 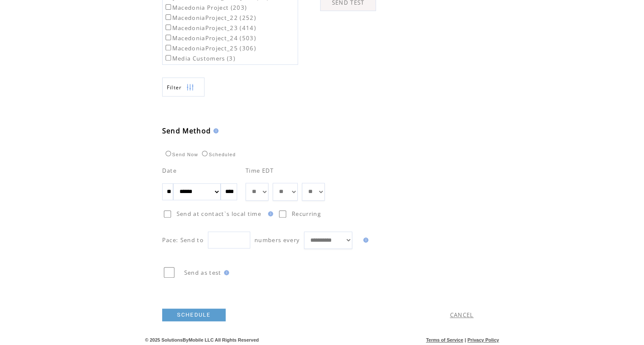 What do you see at coordinates (203, 272) in the screenshot?
I see `span: Send as test` at bounding box center [203, 272].